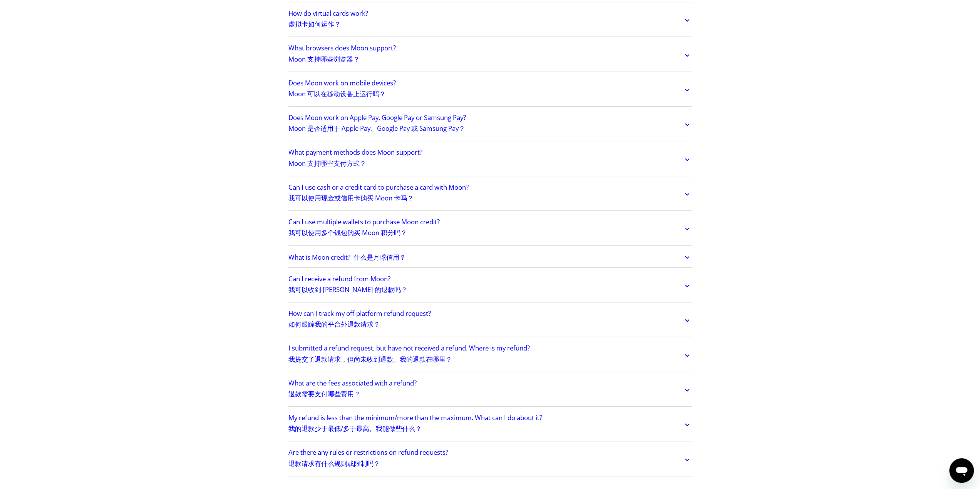 The width and height of the screenshot is (980, 489). What do you see at coordinates (368, 459) in the screenshot?
I see `h2: Are there any rules or restrictions on refund requests?` at bounding box center [368, 459].